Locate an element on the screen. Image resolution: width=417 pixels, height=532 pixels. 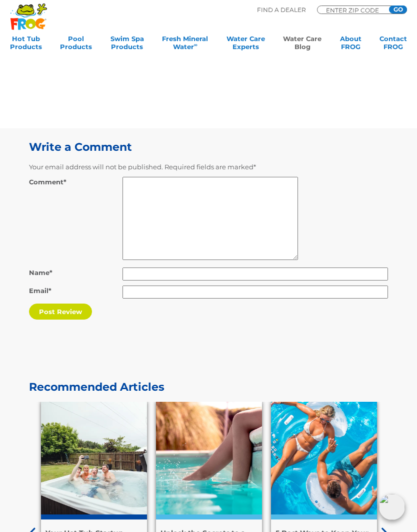
a: ContactFROG is located at coordinates (393, 44).